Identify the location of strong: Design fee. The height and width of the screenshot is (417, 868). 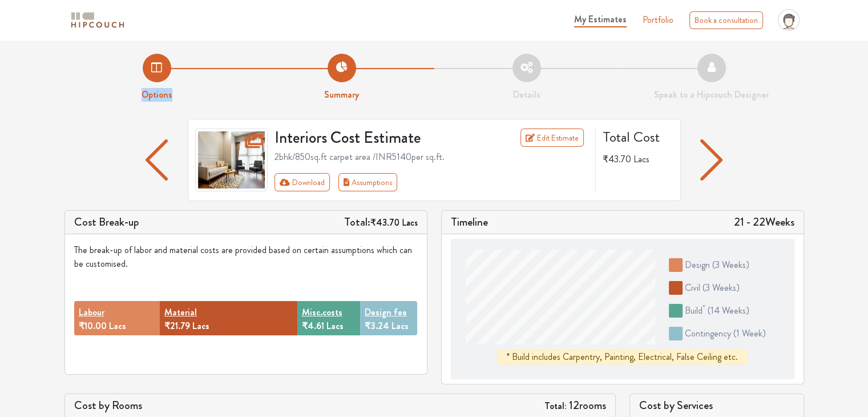
(386, 312).